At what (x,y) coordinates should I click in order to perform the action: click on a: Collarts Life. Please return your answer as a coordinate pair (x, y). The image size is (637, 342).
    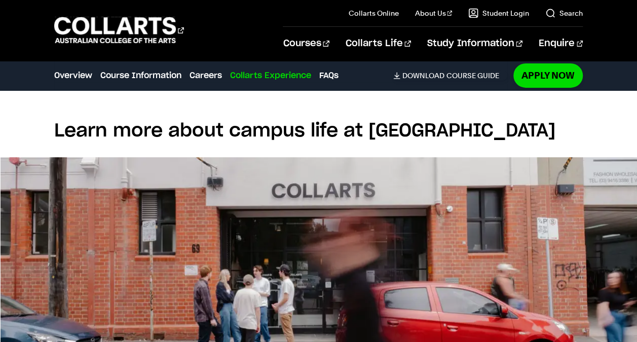
    Looking at the image, I should click on (378, 44).